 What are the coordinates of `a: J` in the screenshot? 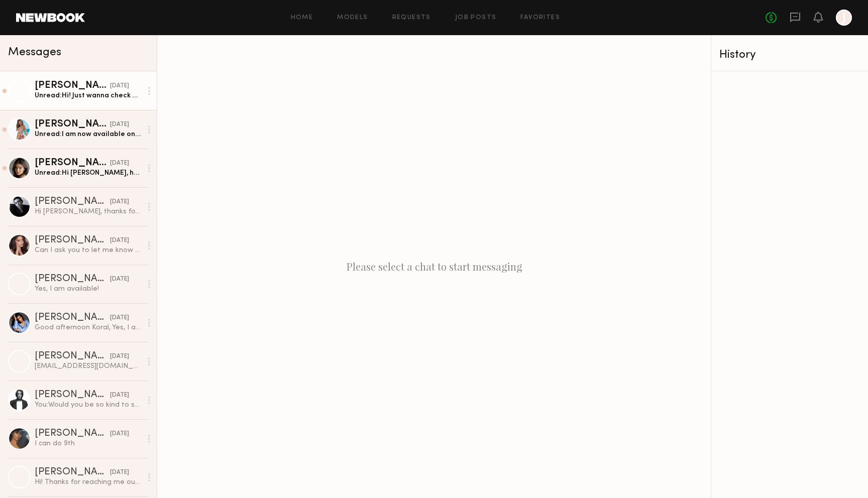 It's located at (844, 17).